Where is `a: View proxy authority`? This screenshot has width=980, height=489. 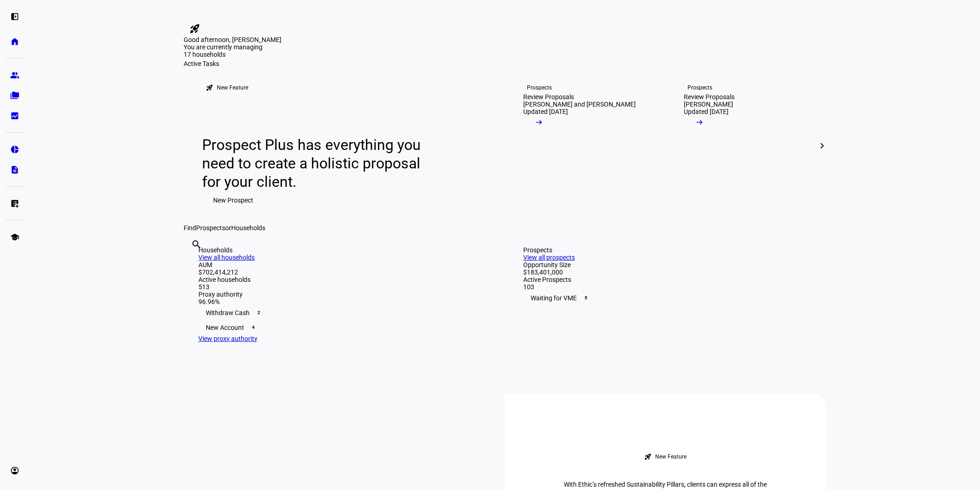
a: View proxy authority is located at coordinates (228, 339).